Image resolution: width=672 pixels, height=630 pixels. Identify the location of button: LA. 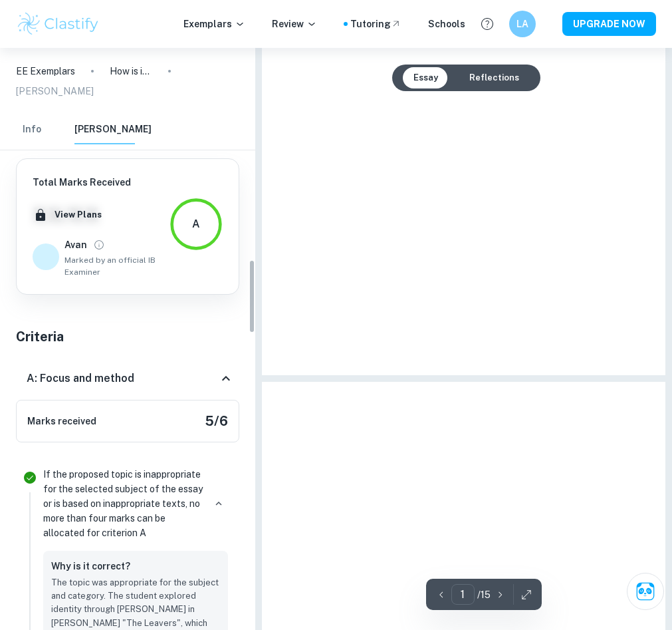
(522, 24).